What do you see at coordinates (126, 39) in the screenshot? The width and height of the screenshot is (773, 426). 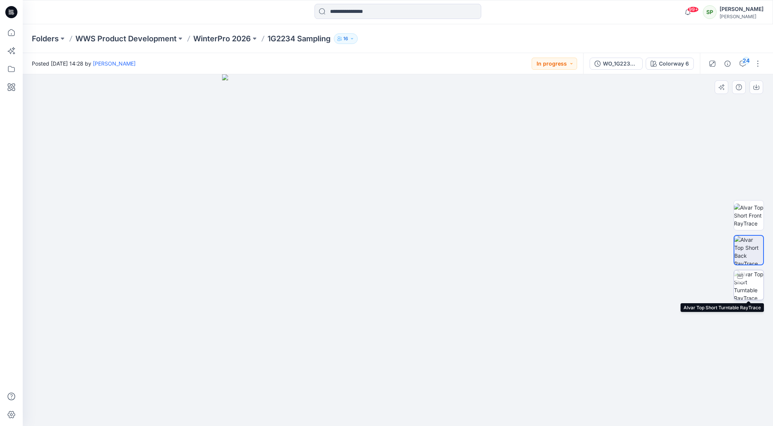 I see `a: WWS Product Development` at bounding box center [126, 39].